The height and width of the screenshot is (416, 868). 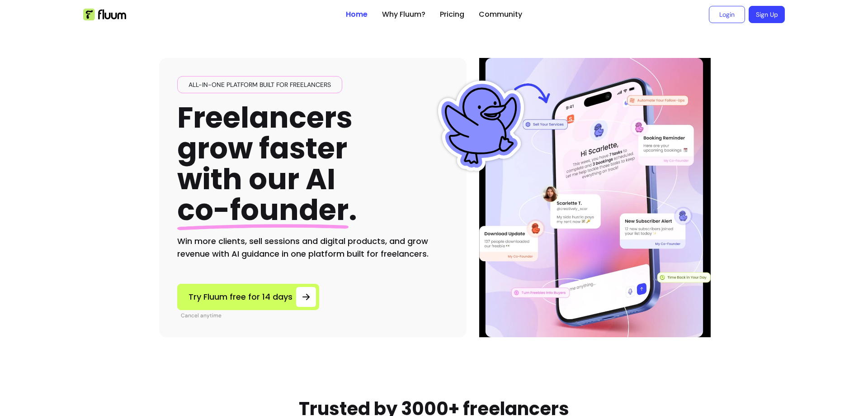 I want to click on span: co-founder, so click(x=263, y=209).